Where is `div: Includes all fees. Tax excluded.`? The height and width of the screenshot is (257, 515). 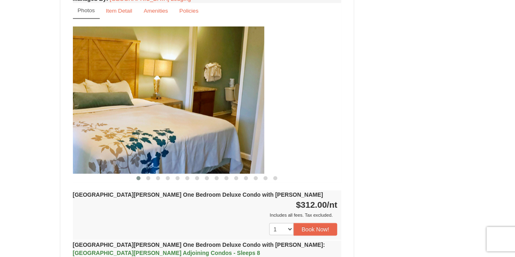
div: Includes all fees. Tax excluded. is located at coordinates (205, 215).